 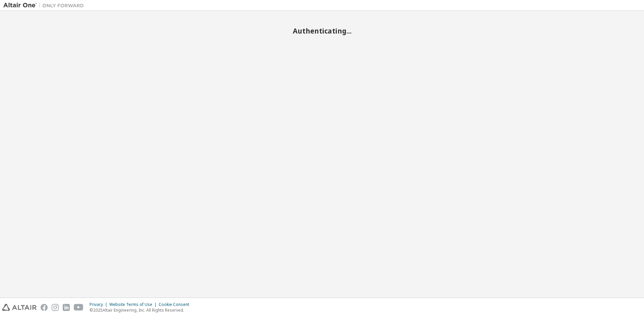 What do you see at coordinates (176, 305) in the screenshot?
I see `div: Cookie Consent` at bounding box center [176, 305].